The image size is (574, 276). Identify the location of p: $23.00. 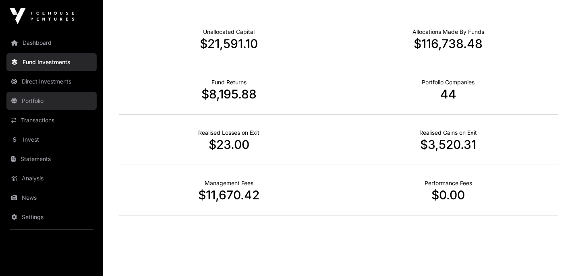
(229, 144).